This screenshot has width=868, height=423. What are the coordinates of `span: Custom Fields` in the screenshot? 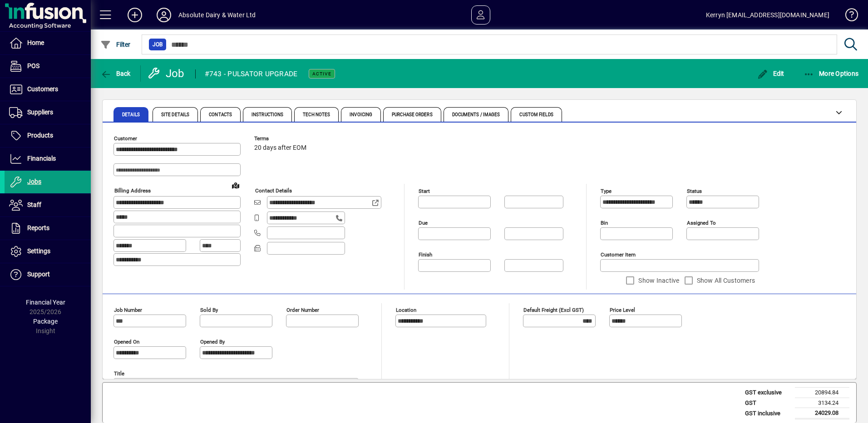 It's located at (536, 114).